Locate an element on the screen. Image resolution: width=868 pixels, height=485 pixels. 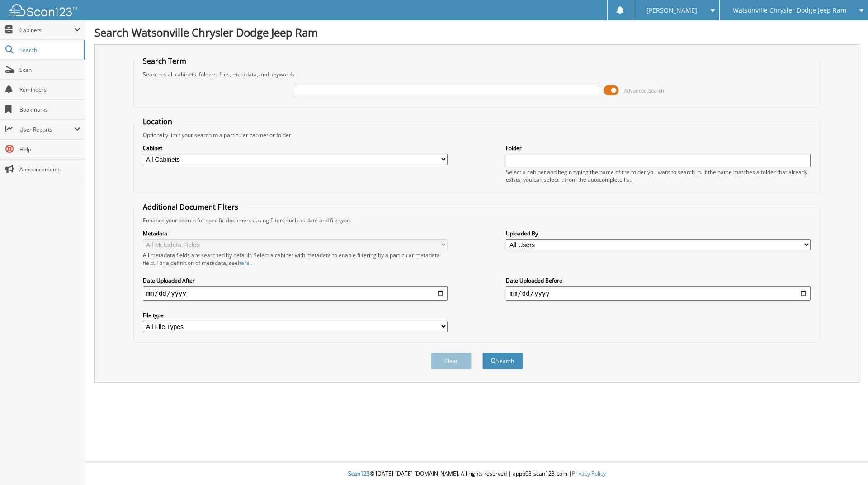
label: File type is located at coordinates (295, 315).